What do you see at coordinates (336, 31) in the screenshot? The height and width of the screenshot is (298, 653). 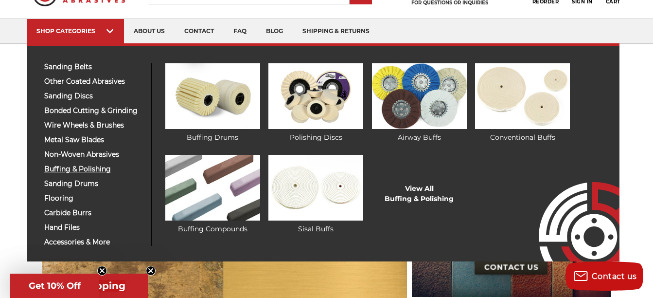 I see `a: shipping & returns` at bounding box center [336, 31].